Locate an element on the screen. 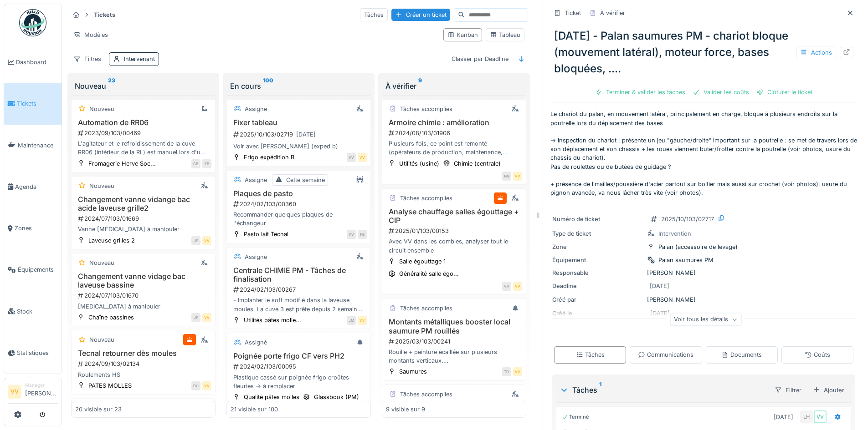  h3: Tecnal retourner dès moules is located at coordinates (143, 353).